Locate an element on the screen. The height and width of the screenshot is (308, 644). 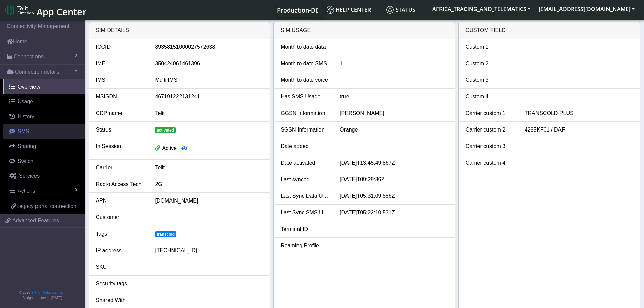
span: Sharing is located at coordinates (27, 146).